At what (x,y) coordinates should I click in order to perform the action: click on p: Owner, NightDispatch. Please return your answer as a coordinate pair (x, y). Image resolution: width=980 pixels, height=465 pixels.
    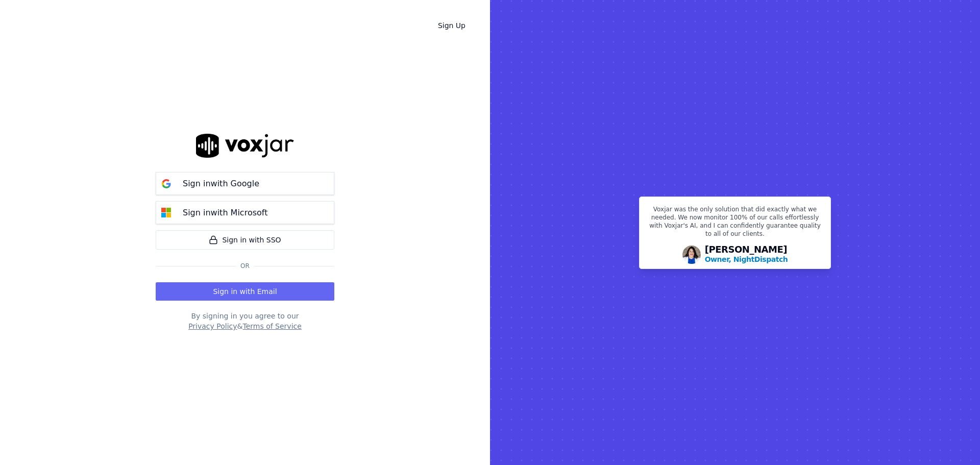
    Looking at the image, I should click on (746, 259).